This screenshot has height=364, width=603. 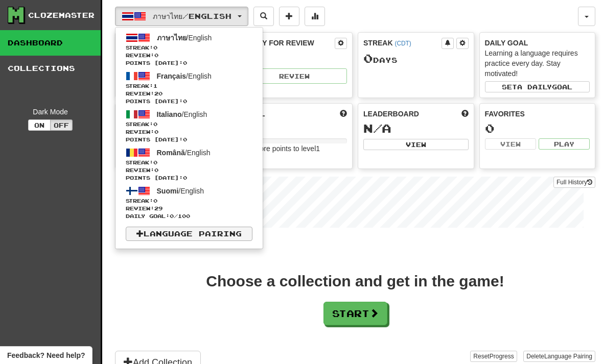 What do you see at coordinates (189, 208) in the screenshot?
I see `span: Review: 29` at bounding box center [189, 208].